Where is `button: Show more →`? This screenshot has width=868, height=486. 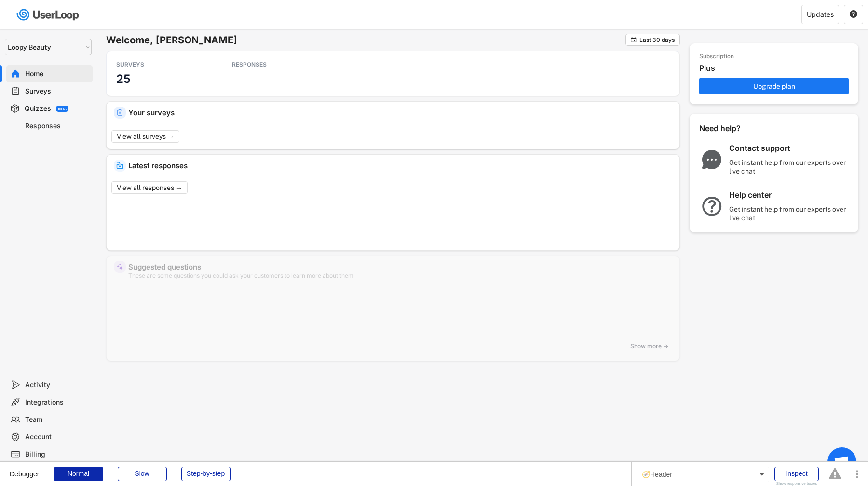 button: Show more → is located at coordinates (649, 346).